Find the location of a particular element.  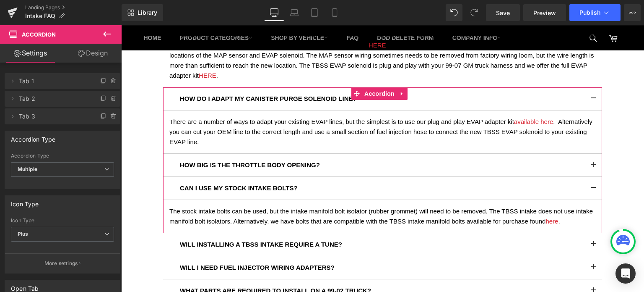

b: HOW DO I ADAPT MY CANISTER PURGE SOLENOID LINE? is located at coordinates (147, 73).